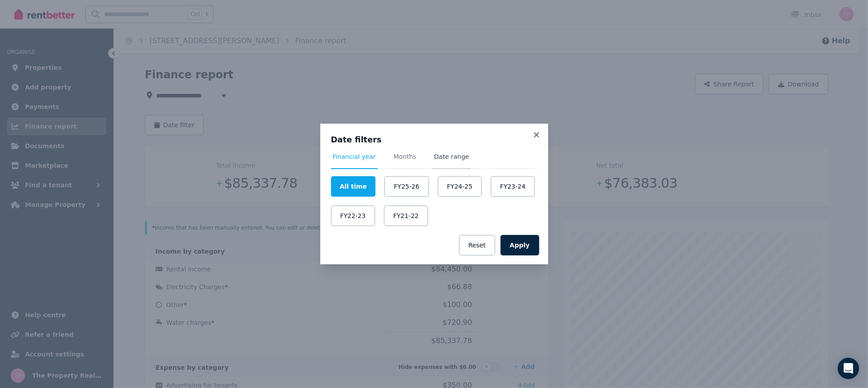 The width and height of the screenshot is (868, 388). I want to click on div: Open Intercom Messenger, so click(848, 368).